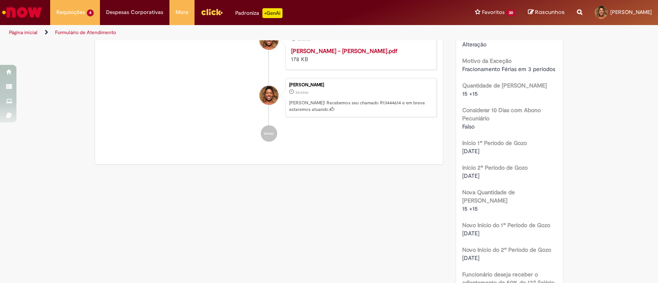 This screenshot has height=283, width=658. I want to click on b: Considerar 10 Dias com Abono Pecuniário, so click(501, 114).